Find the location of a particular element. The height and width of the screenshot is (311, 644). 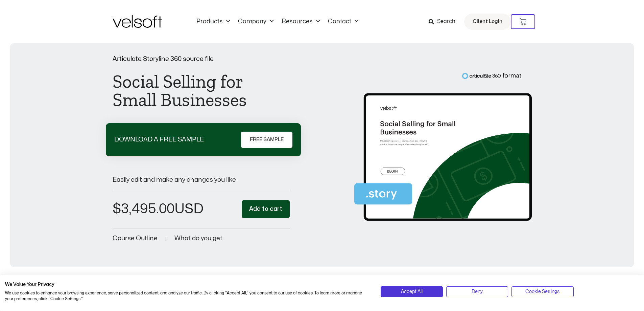

span: What do you get is located at coordinates (198, 238).